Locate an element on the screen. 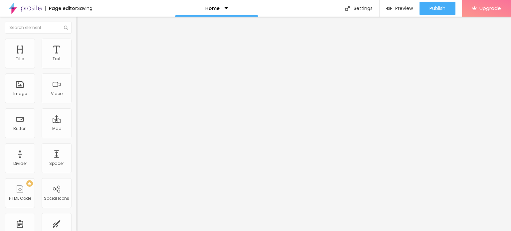 This screenshot has height=231, width=511. input: Search element is located at coordinates (38, 28).